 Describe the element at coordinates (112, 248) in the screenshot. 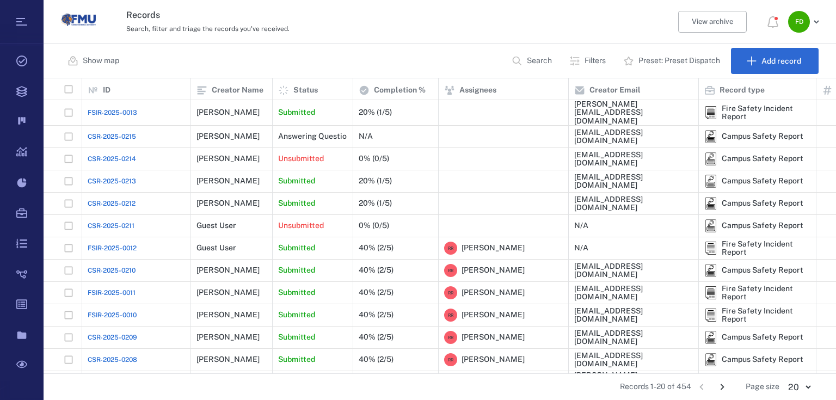

I see `a: FSIR-2025-0012` at that location.